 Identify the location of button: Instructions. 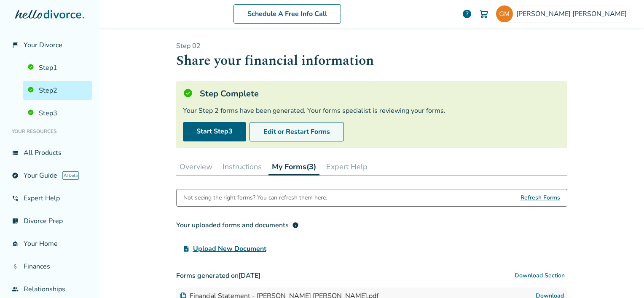
(242, 167).